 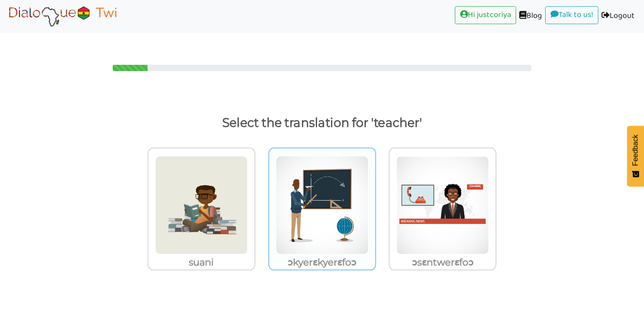 I want to click on a: Blog, so click(x=530, y=16).